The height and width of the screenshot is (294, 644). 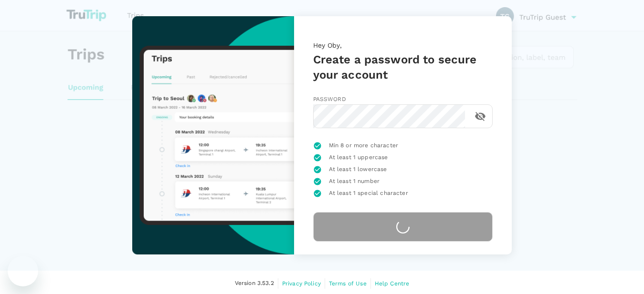 What do you see at coordinates (403, 67) in the screenshot?
I see `h5: Create a password to secure your account` at bounding box center [403, 67].